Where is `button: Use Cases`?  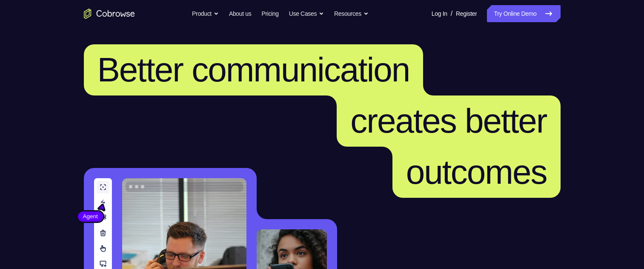 button: Use Cases is located at coordinates (307, 14).